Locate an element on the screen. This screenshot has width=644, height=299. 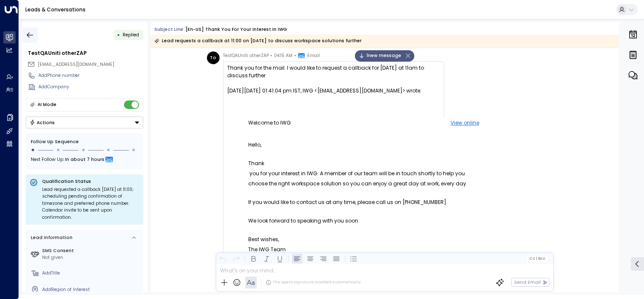
div: [en-US] Thank you for your interest in IWG is located at coordinates (236, 29).